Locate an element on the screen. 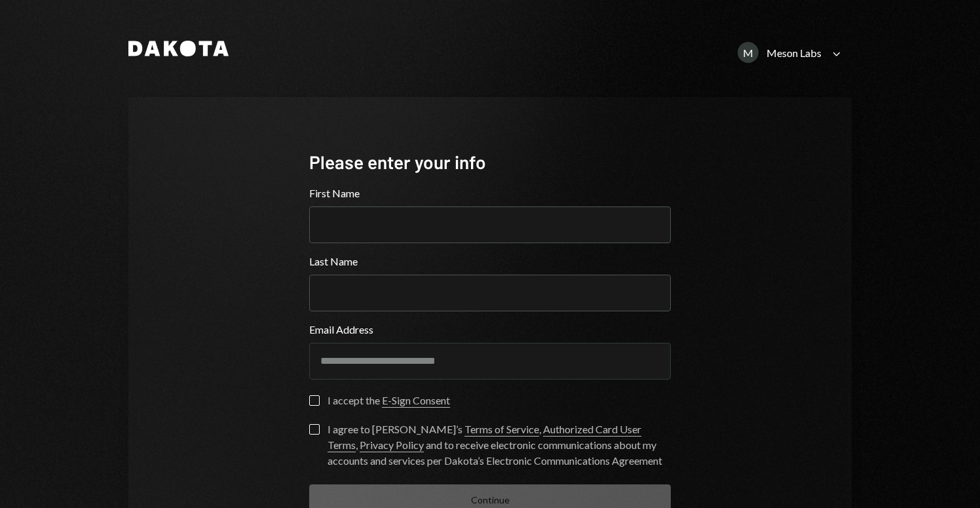 This screenshot has width=980, height=508. a: Privacy Policy is located at coordinates (392, 445).